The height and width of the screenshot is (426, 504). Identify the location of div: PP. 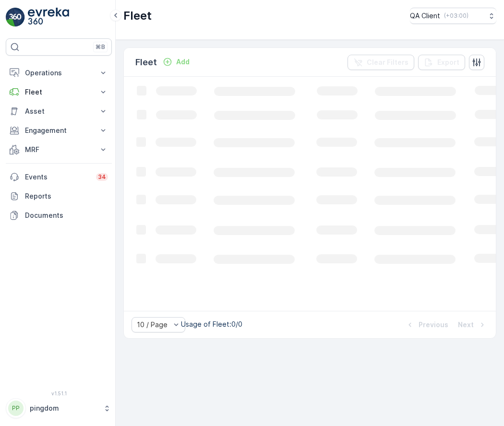
(16, 408).